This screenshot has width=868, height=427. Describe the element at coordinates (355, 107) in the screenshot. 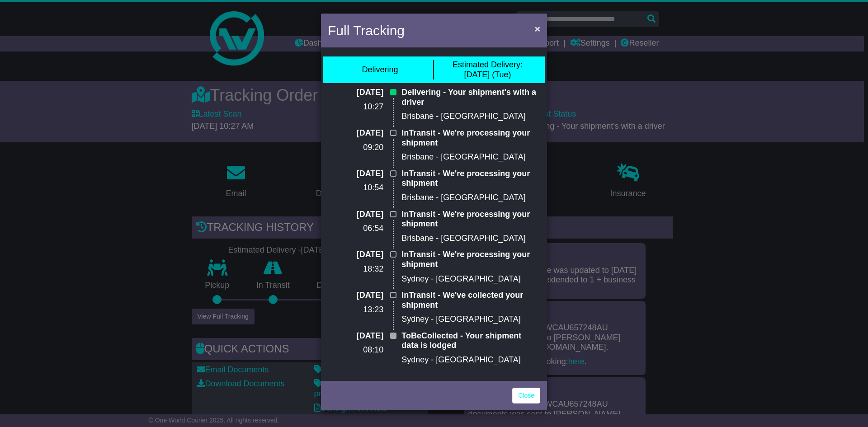

I see `p: 10:27` at that location.